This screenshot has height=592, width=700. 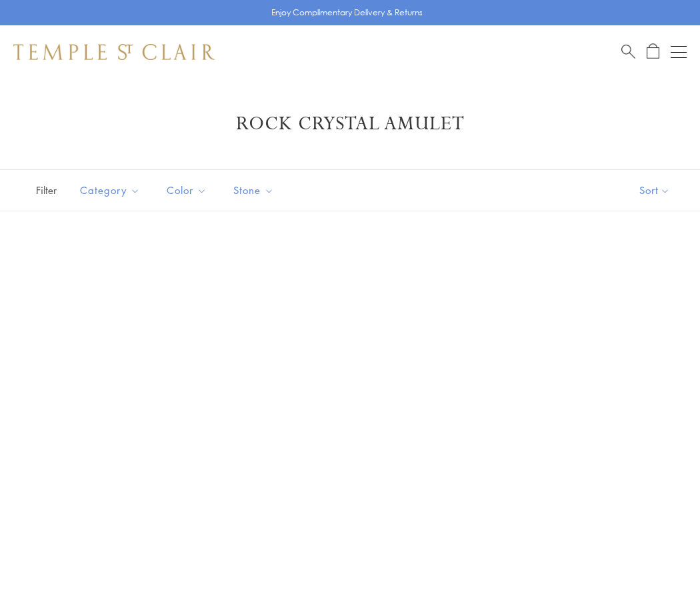 I want to click on span: Category, so click(x=111, y=190).